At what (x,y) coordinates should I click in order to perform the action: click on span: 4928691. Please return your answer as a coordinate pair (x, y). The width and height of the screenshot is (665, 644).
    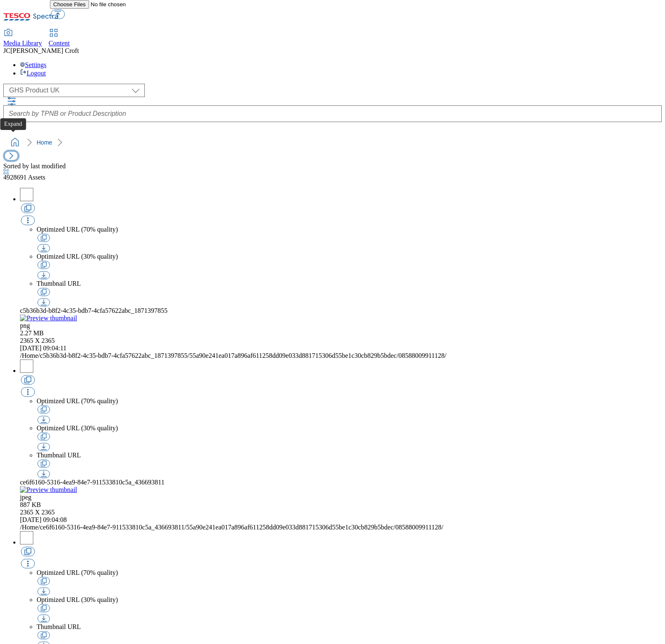
    Looking at the image, I should click on (15, 177).